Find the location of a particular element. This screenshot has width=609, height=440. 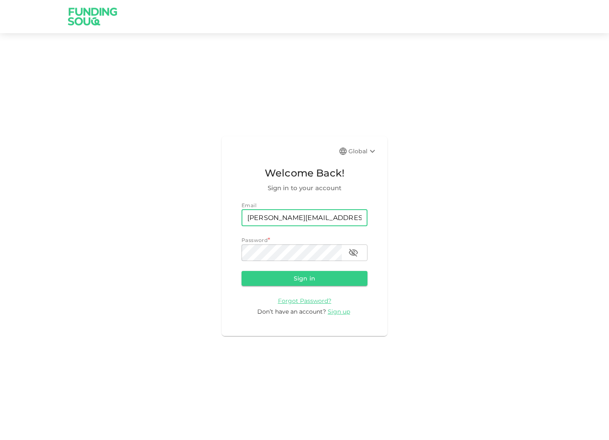

a: Forgot Password? is located at coordinates (305, 300).